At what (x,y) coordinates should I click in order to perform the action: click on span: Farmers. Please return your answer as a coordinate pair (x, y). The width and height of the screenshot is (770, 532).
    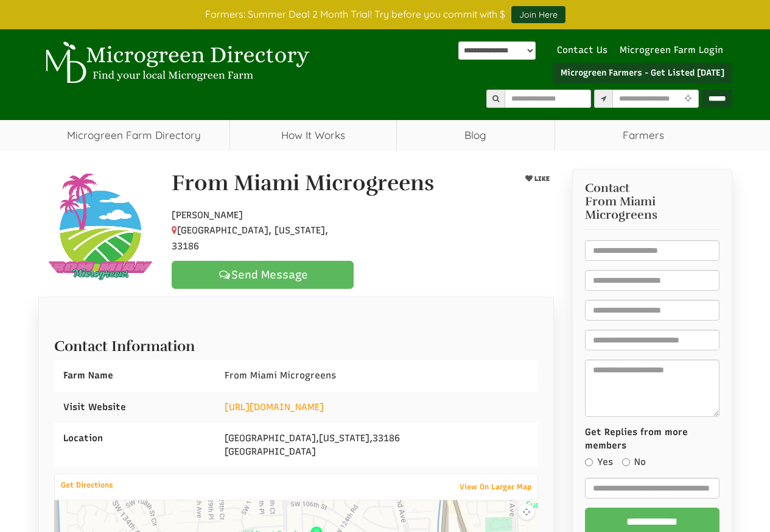
    Looking at the image, I should click on (643, 135).